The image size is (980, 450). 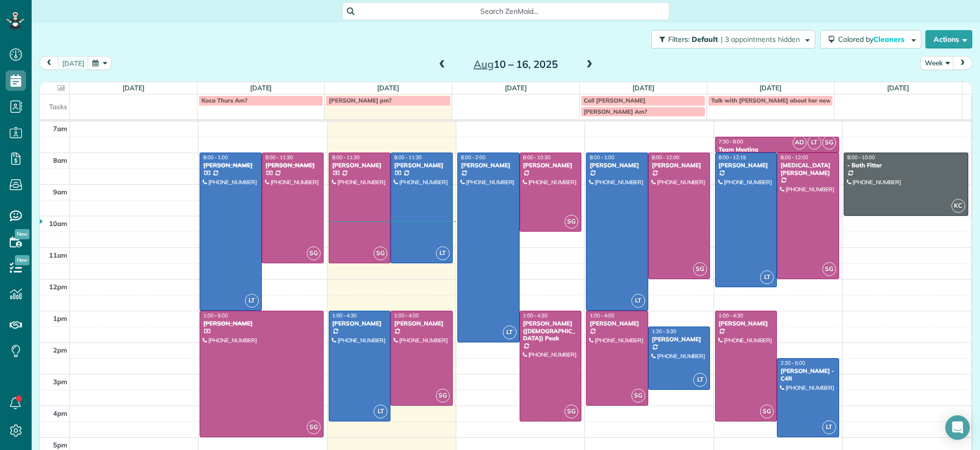 I want to click on span: New, so click(x=22, y=234).